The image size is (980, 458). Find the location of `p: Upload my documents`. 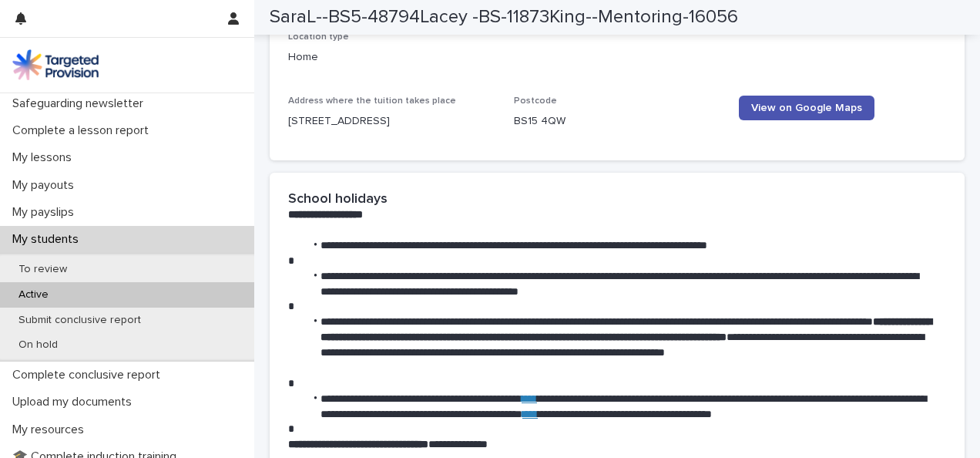

p: Upload my documents is located at coordinates (75, 401).